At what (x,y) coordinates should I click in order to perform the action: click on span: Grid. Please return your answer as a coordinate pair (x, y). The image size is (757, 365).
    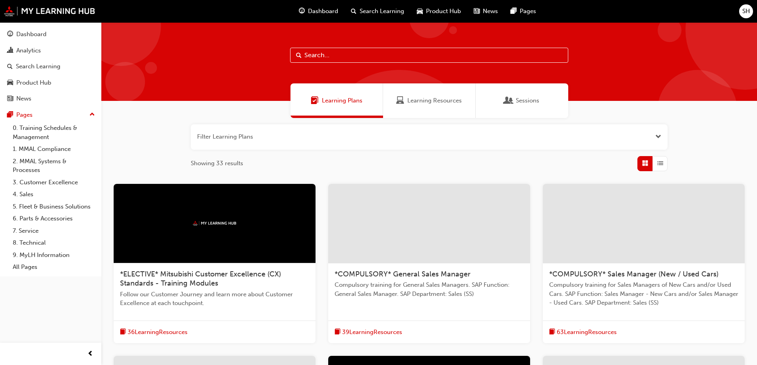
    Looking at the image, I should click on (645, 163).